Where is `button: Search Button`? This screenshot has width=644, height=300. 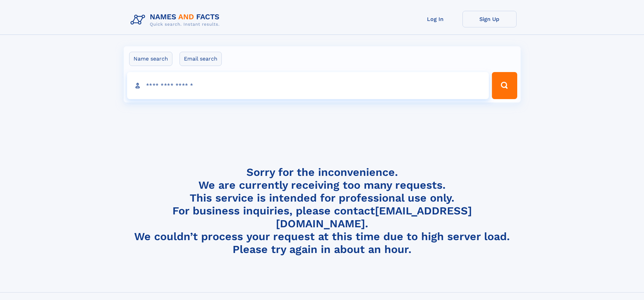
button: Search Button is located at coordinates (504, 86).